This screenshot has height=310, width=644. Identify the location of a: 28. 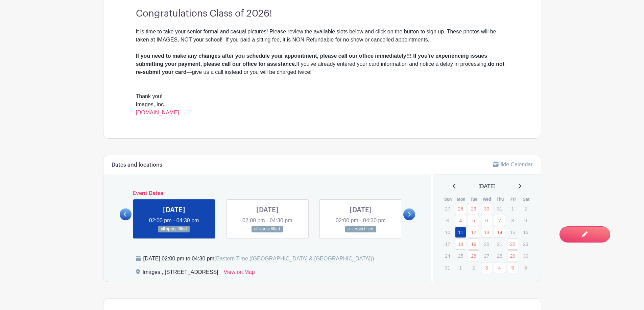
(460, 209).